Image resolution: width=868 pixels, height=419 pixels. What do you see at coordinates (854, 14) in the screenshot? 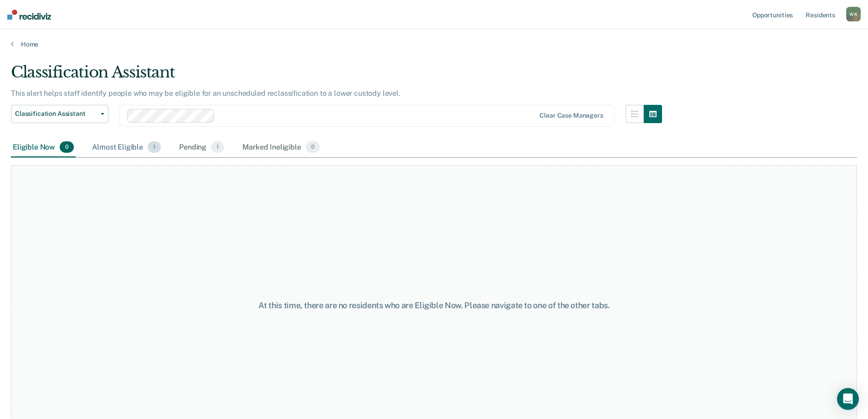
I see `div: W K` at bounding box center [854, 14].